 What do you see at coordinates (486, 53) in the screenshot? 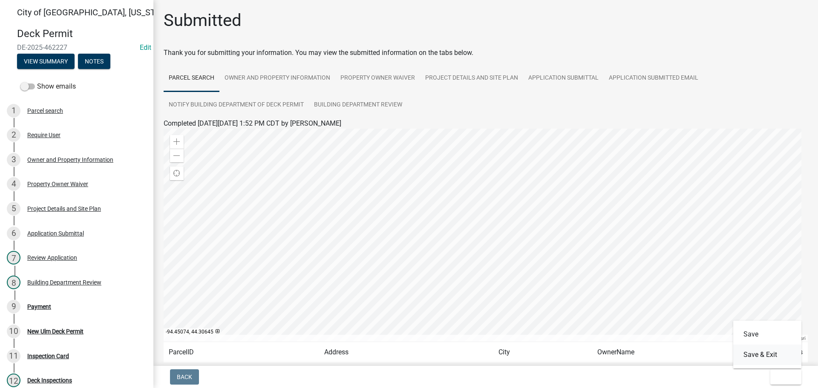
I see `div: Thank you for submitting your information. You may view the submitted information on the tabs below.` at bounding box center [486, 53].